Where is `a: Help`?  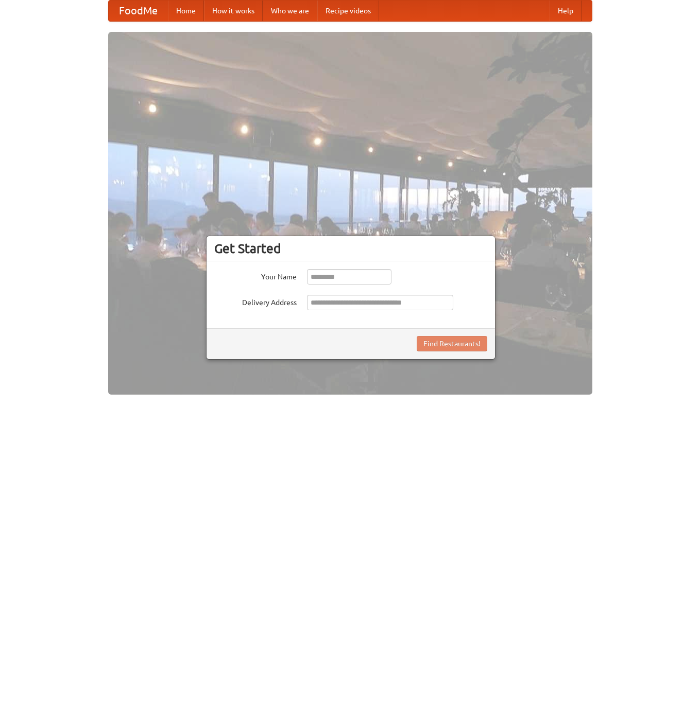 a: Help is located at coordinates (565, 10).